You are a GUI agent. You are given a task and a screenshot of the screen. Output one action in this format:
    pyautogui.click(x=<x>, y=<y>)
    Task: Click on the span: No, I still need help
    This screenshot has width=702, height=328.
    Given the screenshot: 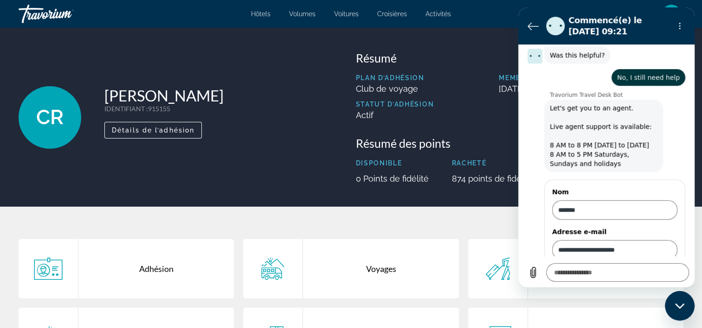 What is the action you would take?
    pyautogui.click(x=130, y=70)
    